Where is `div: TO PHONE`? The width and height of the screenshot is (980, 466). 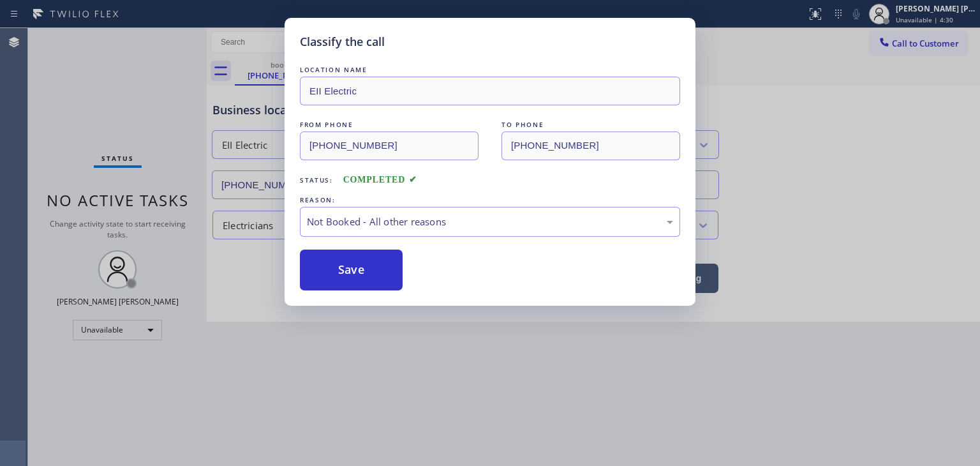
div: TO PHONE is located at coordinates (591, 125).